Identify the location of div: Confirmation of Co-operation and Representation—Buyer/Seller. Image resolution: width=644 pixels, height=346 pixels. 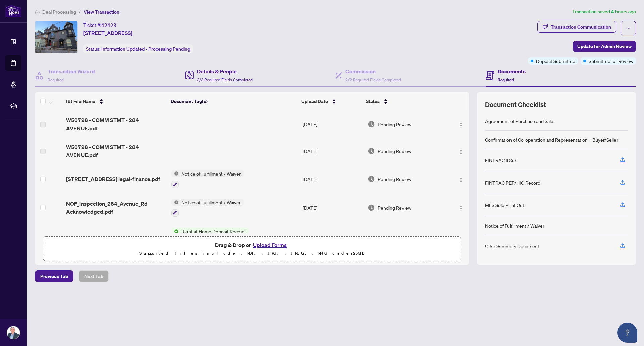
(551, 140).